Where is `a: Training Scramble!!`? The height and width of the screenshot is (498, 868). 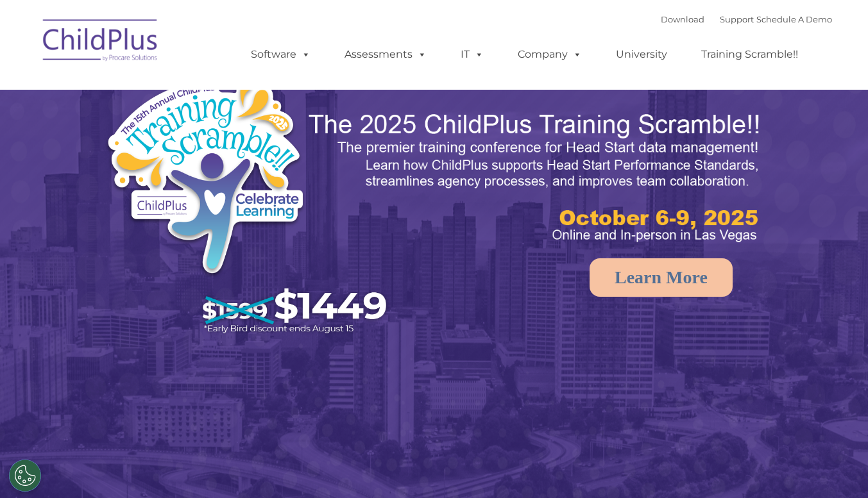
a: Training Scramble!! is located at coordinates (749, 54).